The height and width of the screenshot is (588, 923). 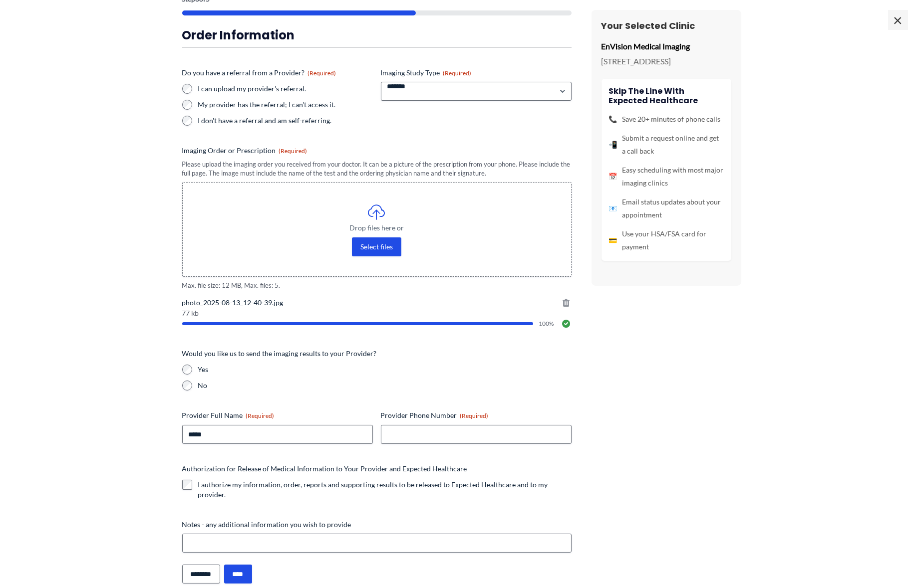 What do you see at coordinates (377, 169) in the screenshot?
I see `div: Please upload the imaging order you received from your doctor. It can be a picture of the prescri...` at bounding box center [377, 169].